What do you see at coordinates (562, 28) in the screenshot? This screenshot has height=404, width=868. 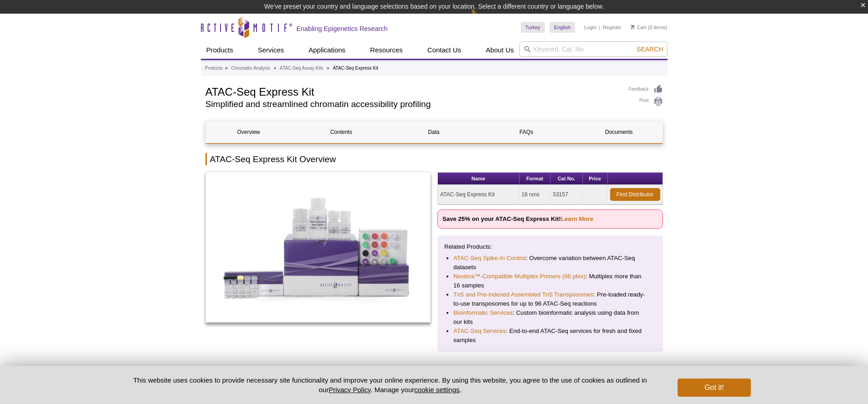 I see `a: English` at bounding box center [562, 28].